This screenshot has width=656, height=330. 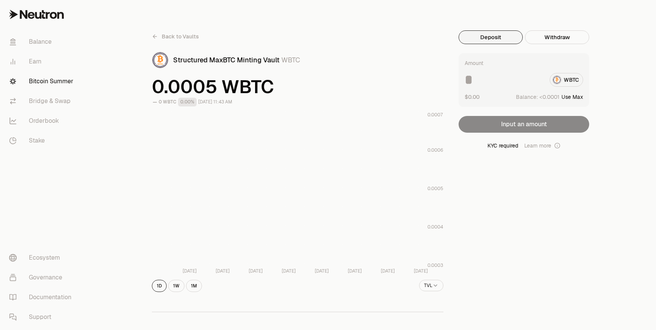 What do you see at coordinates (542, 145) in the screenshot?
I see `a: Learn more` at bounding box center [542, 145].